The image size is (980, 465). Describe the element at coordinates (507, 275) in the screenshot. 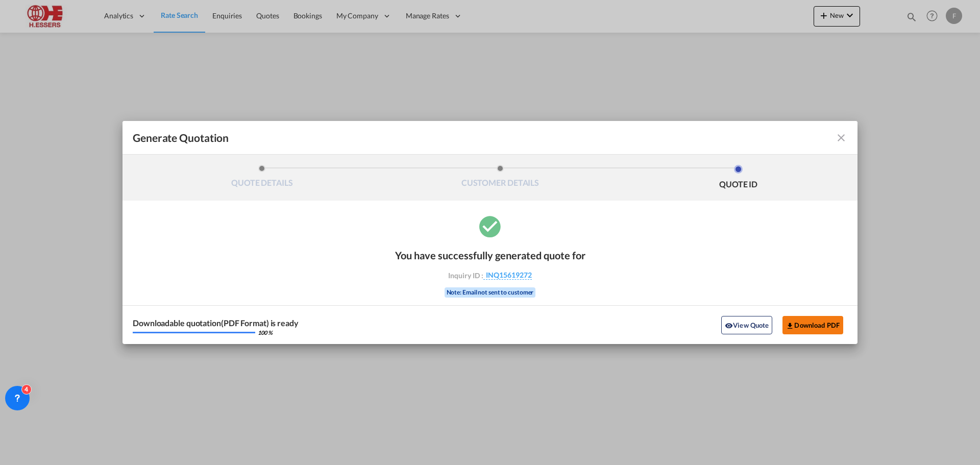

I see `span: INQ15619272` at that location.